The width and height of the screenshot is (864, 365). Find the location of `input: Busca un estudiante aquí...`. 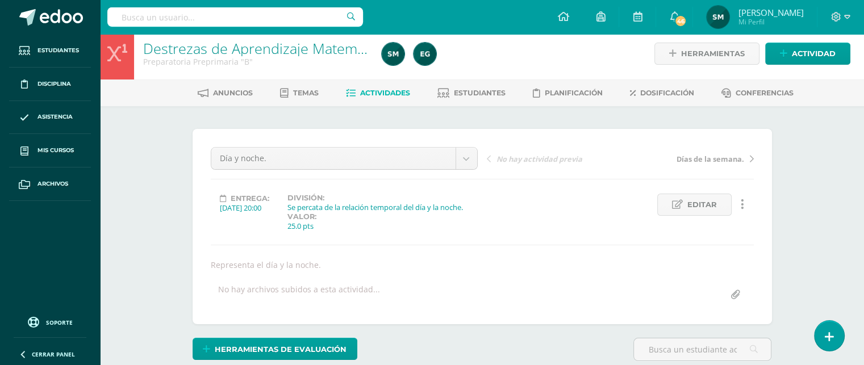

input: Busca un estudiante aquí... is located at coordinates (702, 350).